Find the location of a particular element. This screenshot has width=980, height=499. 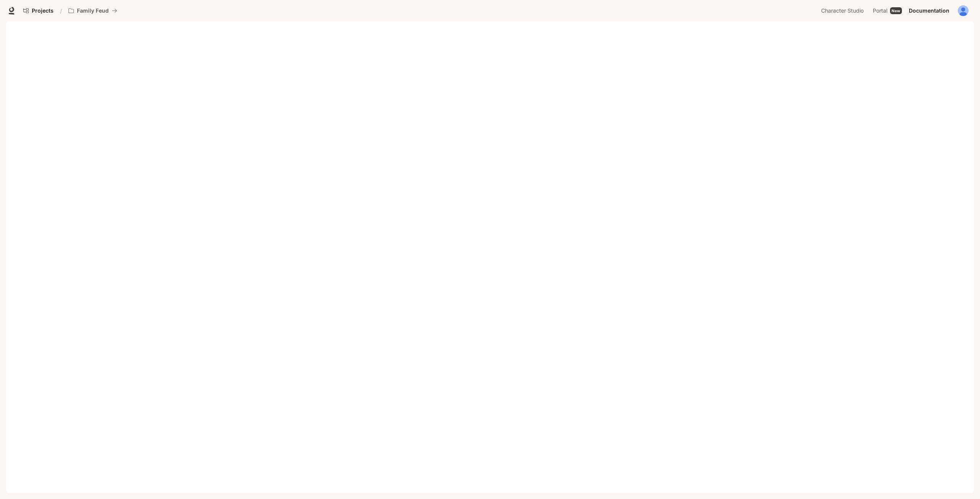

span: Character Studio is located at coordinates (842, 10).